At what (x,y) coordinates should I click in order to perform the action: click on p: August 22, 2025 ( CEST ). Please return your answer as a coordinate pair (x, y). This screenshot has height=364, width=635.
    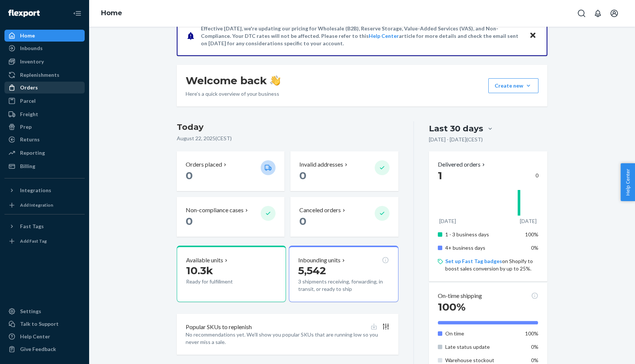
    Looking at the image, I should click on (288, 139).